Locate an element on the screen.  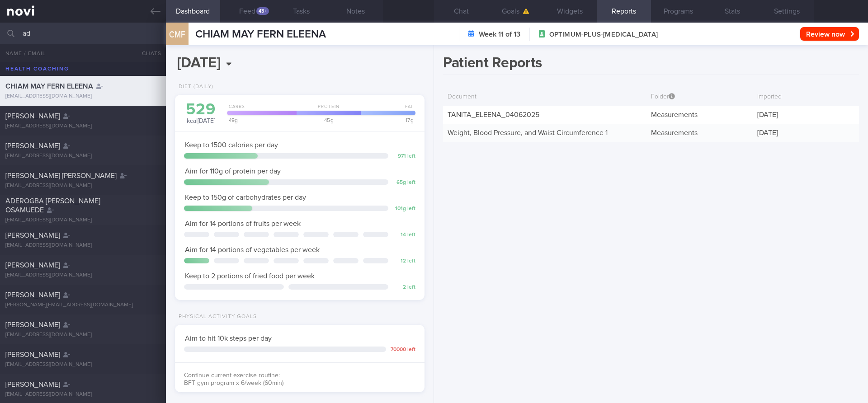
div: 14 left is located at coordinates (404, 235).